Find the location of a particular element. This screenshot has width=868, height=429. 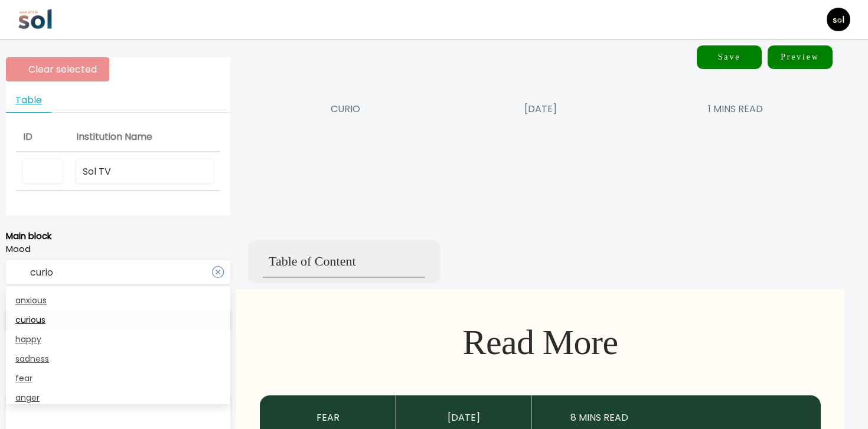

img: logo.c816a1a4.png is located at coordinates (36, 19).